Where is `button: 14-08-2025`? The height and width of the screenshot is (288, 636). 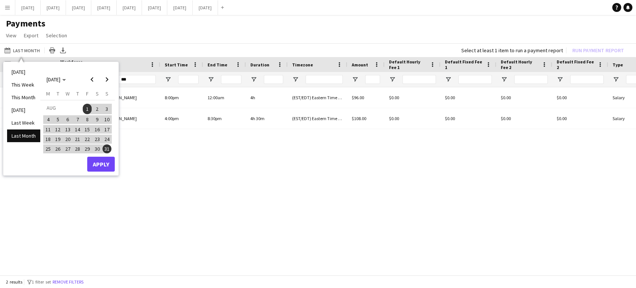 button: 14-08-2025 is located at coordinates (78, 129).